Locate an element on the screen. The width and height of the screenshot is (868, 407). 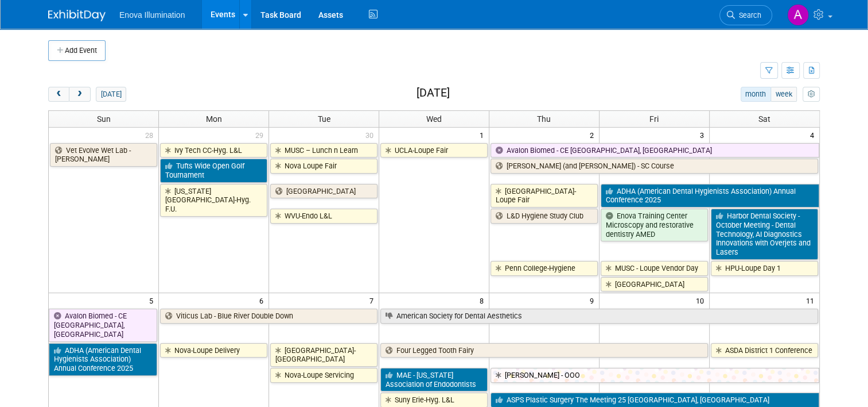
span: Sat is located at coordinates (764, 119).